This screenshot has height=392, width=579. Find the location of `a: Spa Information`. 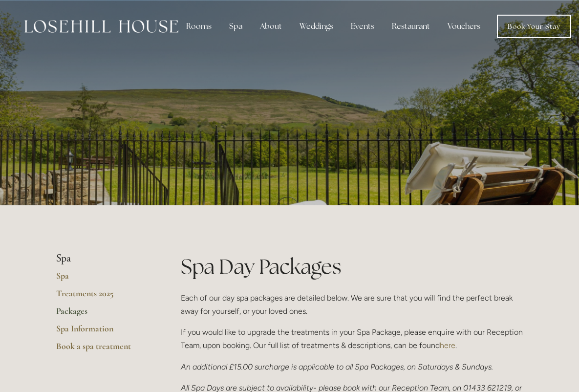

a: Spa Information is located at coordinates (103, 332).